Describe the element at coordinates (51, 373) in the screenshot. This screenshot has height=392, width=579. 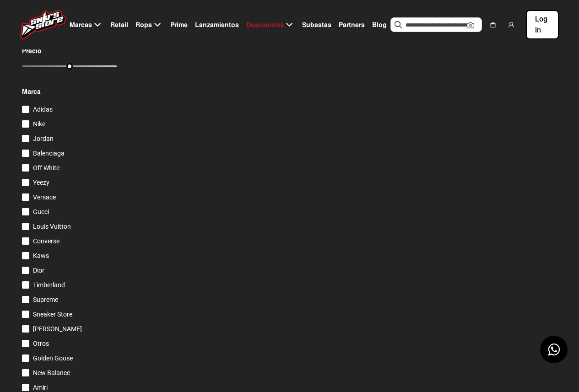
I see `span: New Balance` at that location.